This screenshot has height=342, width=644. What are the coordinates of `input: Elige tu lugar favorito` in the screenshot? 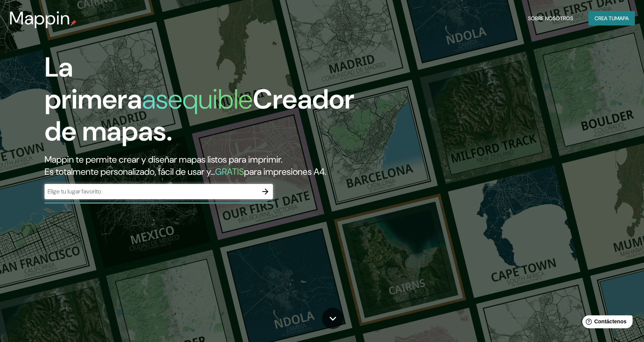 It's located at (151, 191).